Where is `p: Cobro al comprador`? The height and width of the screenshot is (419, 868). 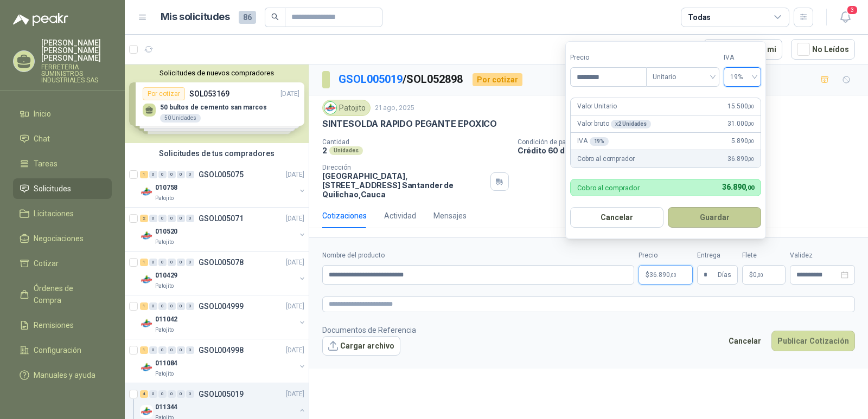
p: Cobro al comprador is located at coordinates (605, 159).